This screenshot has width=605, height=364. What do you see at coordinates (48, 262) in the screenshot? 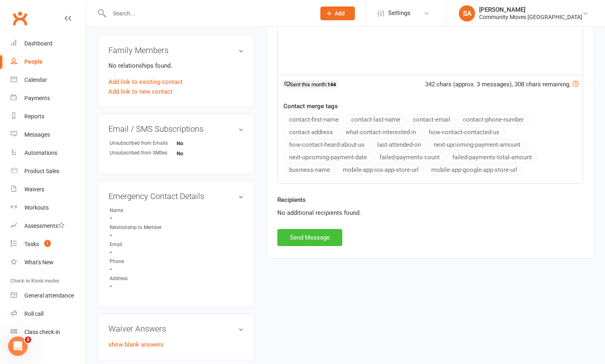
I see `a: What's New` at bounding box center [48, 262].